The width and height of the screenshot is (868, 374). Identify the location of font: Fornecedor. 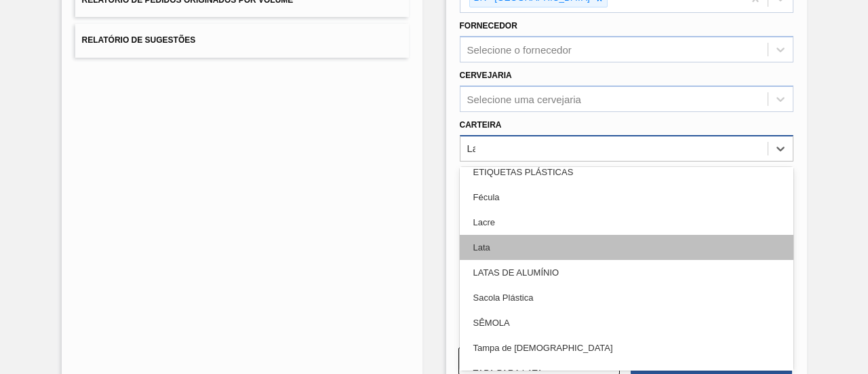
(488, 26).